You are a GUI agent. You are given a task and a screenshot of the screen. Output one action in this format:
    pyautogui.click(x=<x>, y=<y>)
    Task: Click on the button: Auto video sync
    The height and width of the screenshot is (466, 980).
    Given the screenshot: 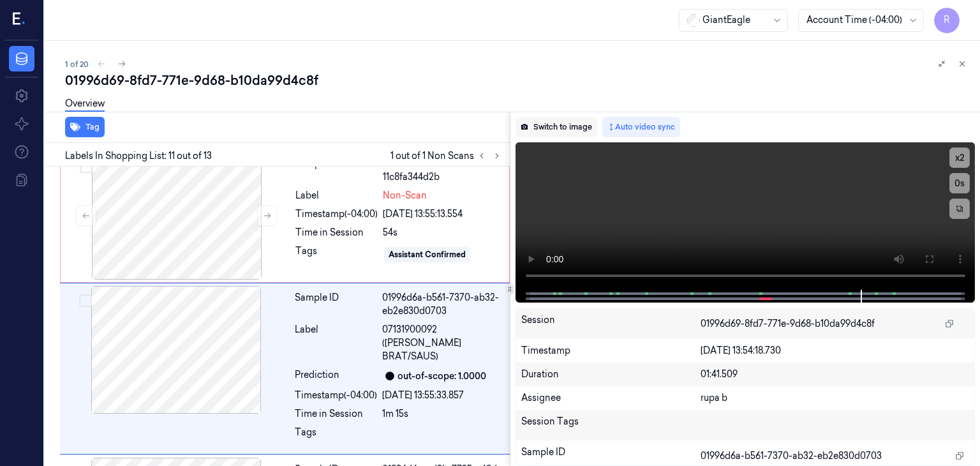 What is the action you would take?
    pyautogui.click(x=641, y=127)
    